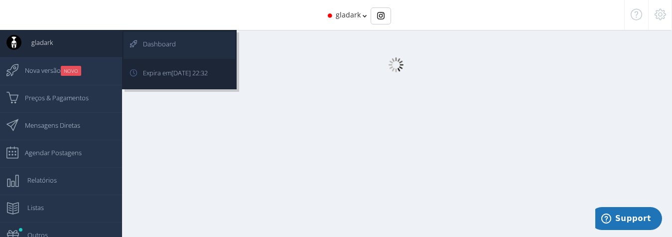 The height and width of the screenshot is (237, 672). What do you see at coordinates (48, 152) in the screenshot?
I see `span: Agendar Postagens` at bounding box center [48, 152].